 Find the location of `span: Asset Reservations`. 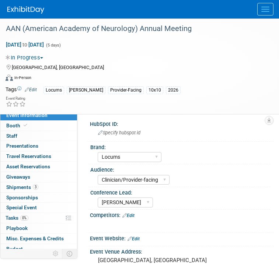

span: Asset Reservations is located at coordinates (28, 166).